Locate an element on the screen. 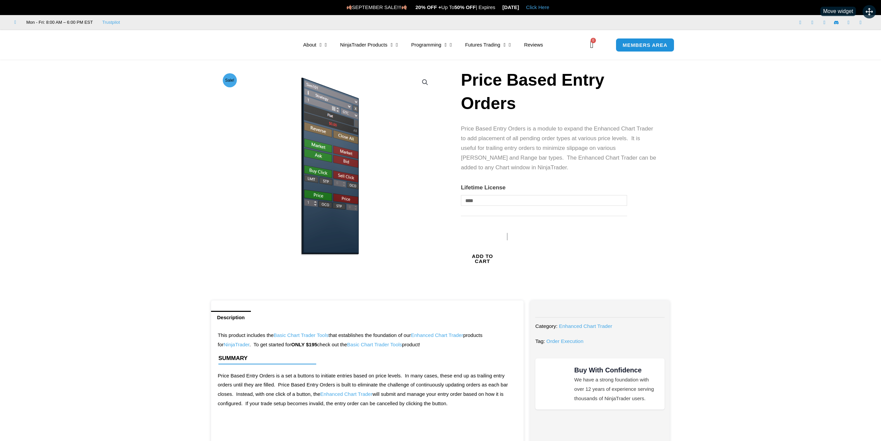 Image resolution: width=881 pixels, height=441 pixels. span: Category: is located at coordinates (546, 326).